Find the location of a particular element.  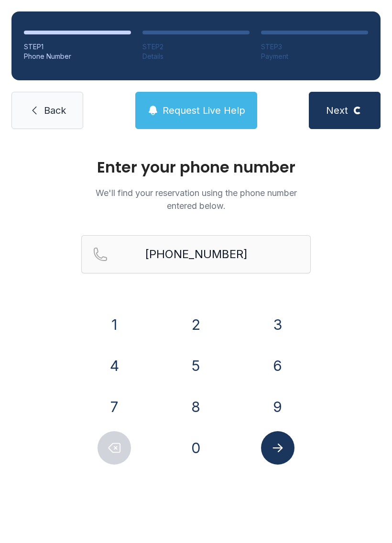

div: Payment is located at coordinates (314, 57).